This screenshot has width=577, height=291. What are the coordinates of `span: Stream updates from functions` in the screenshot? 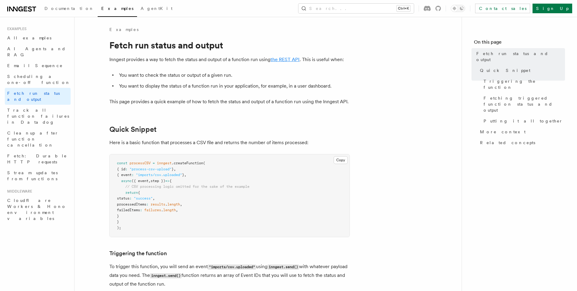 It's located at (32, 176).